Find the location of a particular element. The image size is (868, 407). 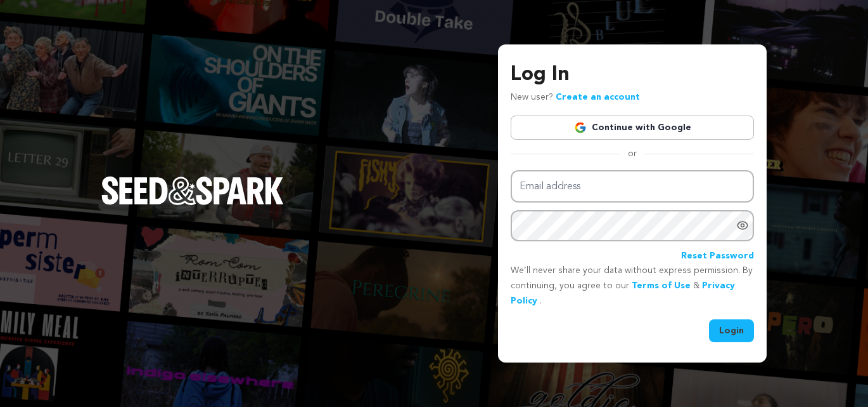

a: Seed&Spark Homepage is located at coordinates (192, 203).